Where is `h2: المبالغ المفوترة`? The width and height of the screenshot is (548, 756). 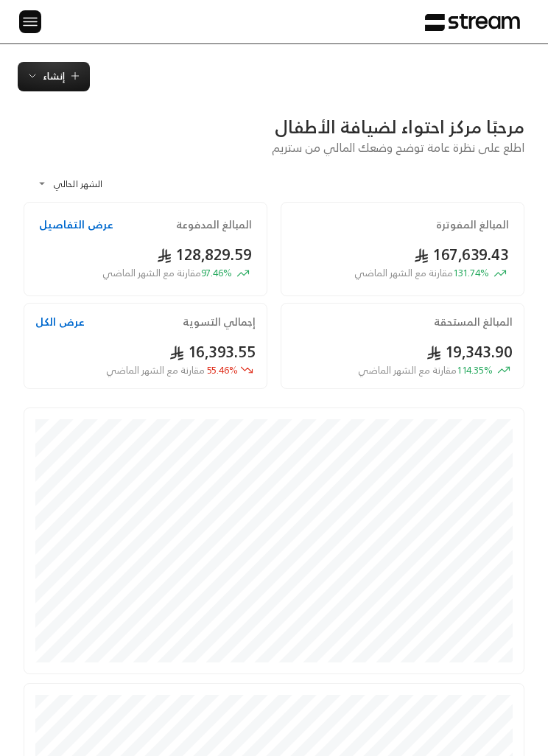
h2: المبالغ المفوترة is located at coordinates (472, 225).